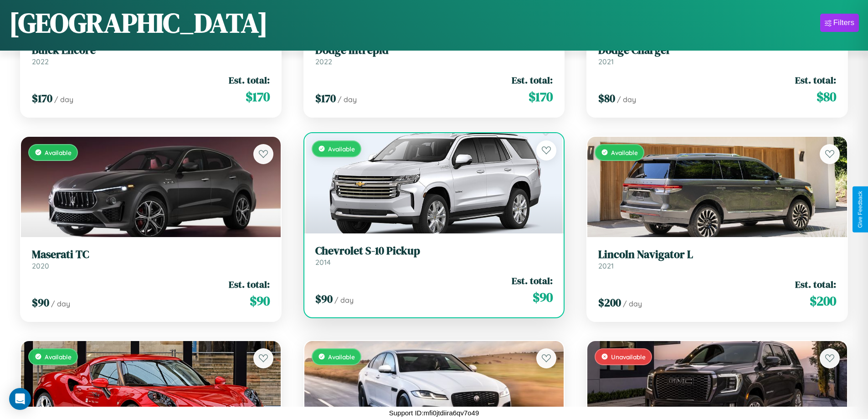  Describe the element at coordinates (717, 55) in the screenshot. I see `a: Dodge Charger2021` at that location.